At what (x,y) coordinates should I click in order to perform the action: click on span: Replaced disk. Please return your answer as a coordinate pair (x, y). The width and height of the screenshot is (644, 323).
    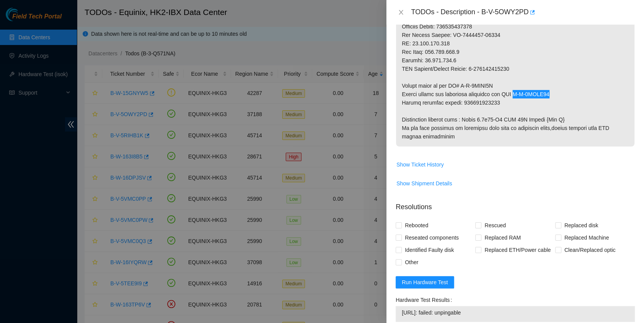
    Looking at the image, I should click on (582, 226).